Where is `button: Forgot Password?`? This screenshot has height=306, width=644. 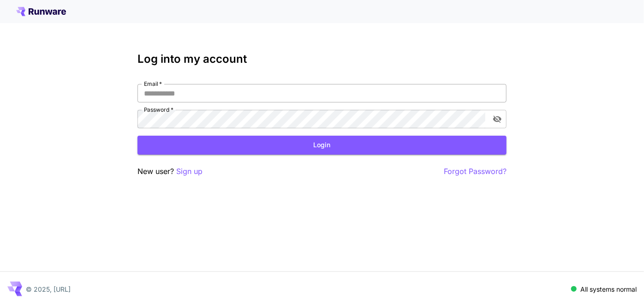 button: Forgot Password? is located at coordinates (475, 171).